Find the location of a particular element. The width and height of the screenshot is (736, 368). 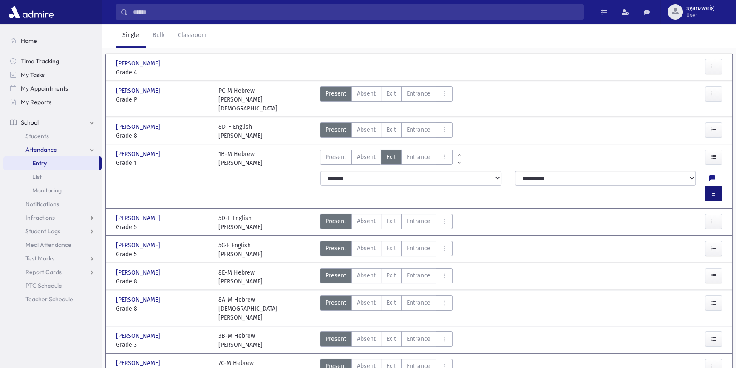

a: Infractions is located at coordinates (52, 218).